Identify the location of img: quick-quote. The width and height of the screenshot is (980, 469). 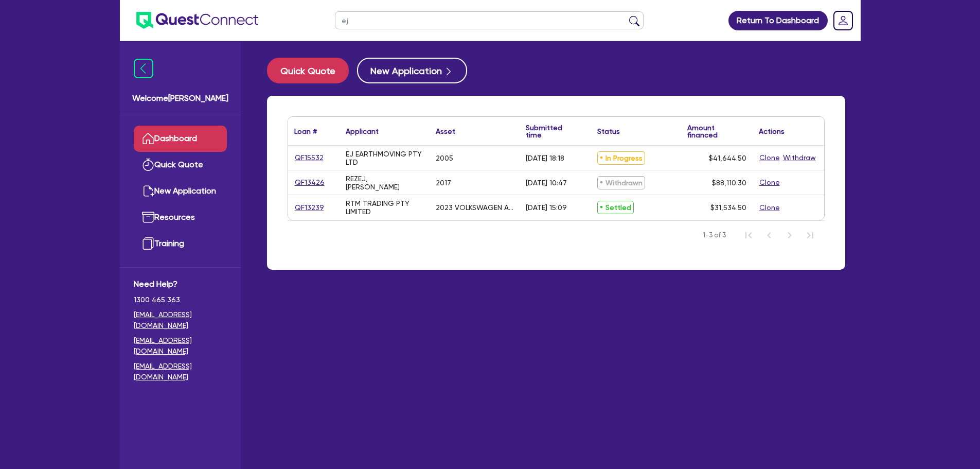
(148, 164).